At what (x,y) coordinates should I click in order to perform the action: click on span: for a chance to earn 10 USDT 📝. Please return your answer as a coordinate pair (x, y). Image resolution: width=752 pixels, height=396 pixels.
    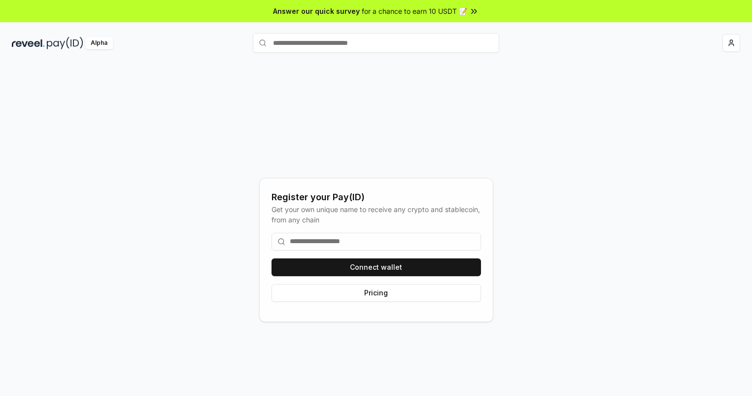
    Looking at the image, I should click on (415, 11).